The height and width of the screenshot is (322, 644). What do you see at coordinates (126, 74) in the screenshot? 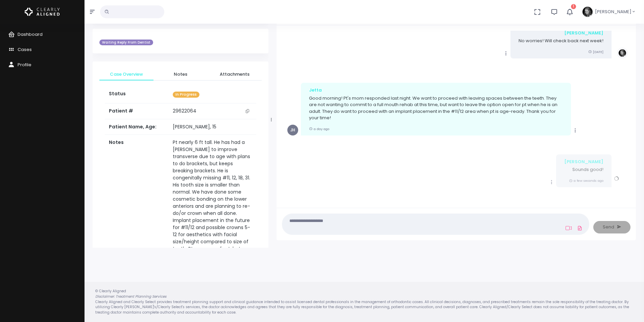
I see `span: Case Overview` at bounding box center [126, 74].